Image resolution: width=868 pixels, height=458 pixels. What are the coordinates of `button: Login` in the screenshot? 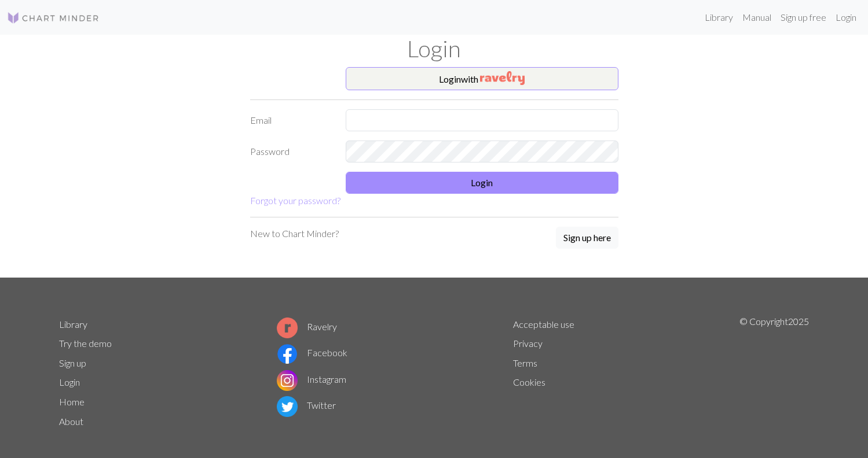 It's located at (482, 183).